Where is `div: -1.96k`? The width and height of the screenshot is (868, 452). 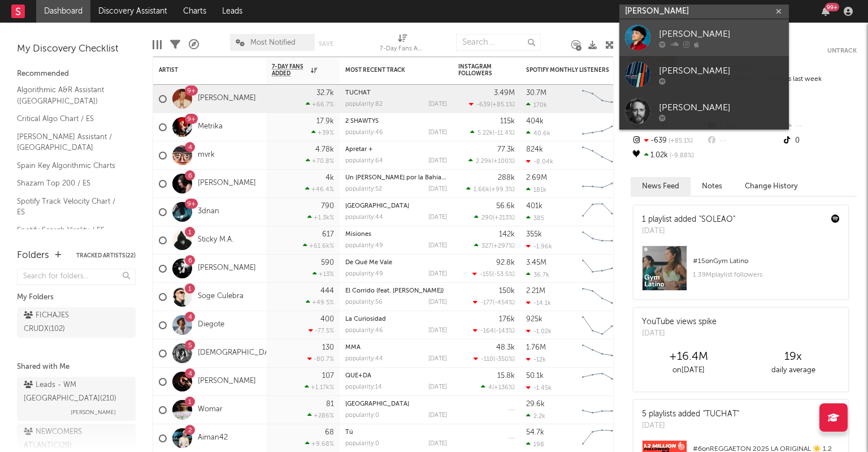
div: -1.96k is located at coordinates (539, 246).